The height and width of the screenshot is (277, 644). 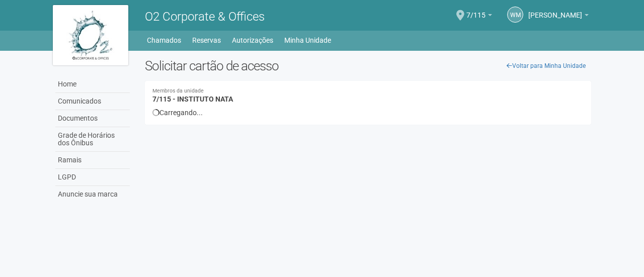 I want to click on img: logo.jpg, so click(x=90, y=35).